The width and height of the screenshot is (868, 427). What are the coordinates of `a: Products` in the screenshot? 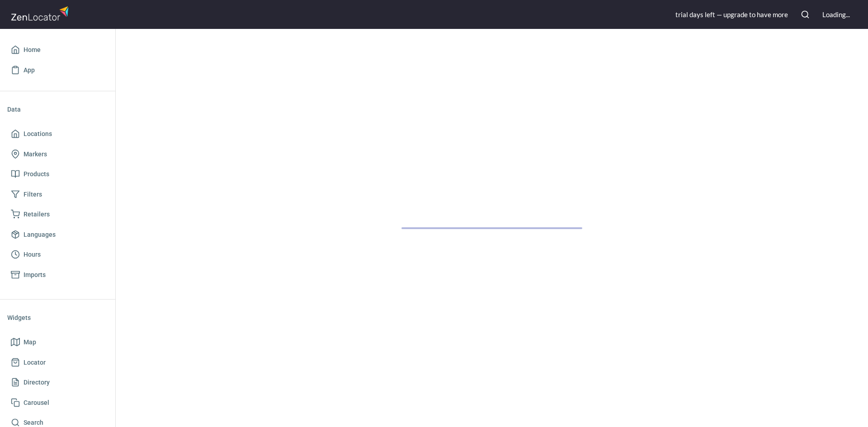 It's located at (57, 174).